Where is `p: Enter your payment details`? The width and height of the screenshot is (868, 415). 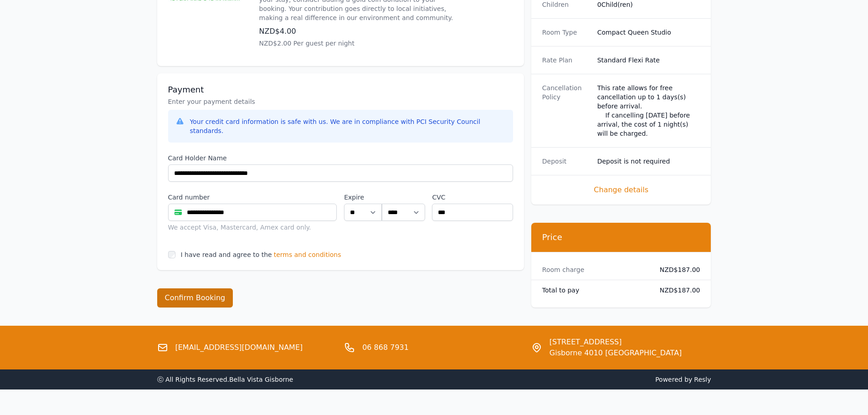 p: Enter your payment details is located at coordinates (341, 102).